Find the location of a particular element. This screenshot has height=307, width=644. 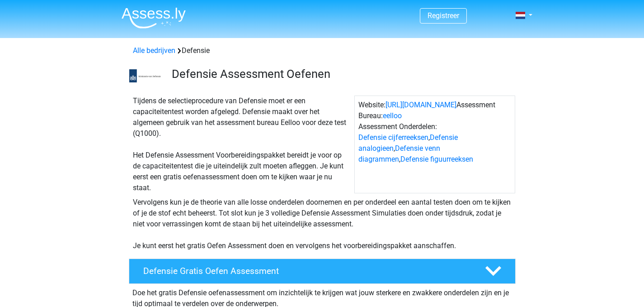

a: Alle bedrijven is located at coordinates (154, 50).